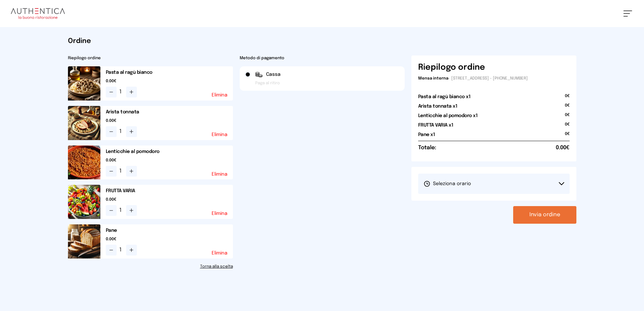 This screenshot has width=644, height=311. Describe the element at coordinates (436, 125) in the screenshot. I see `h2: FRUTTA VARIA x1` at that location.